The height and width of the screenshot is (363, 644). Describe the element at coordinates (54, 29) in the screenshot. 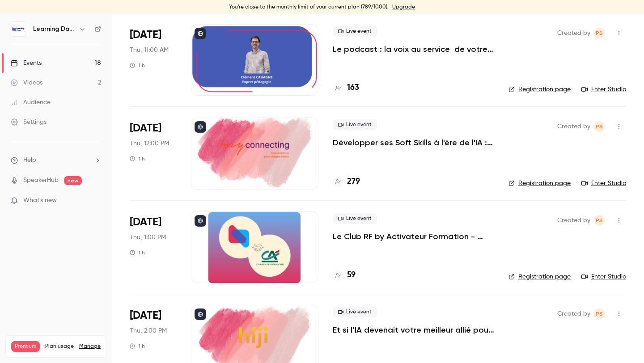

I see `h6: Learning Days` at that location.